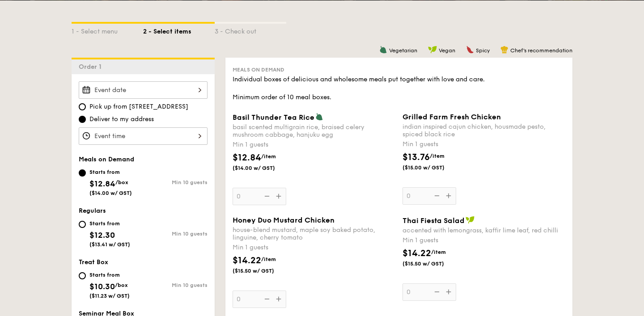 The image size is (644, 316). What do you see at coordinates (91, 67) in the screenshot?
I see `span: Order 1` at bounding box center [91, 67].